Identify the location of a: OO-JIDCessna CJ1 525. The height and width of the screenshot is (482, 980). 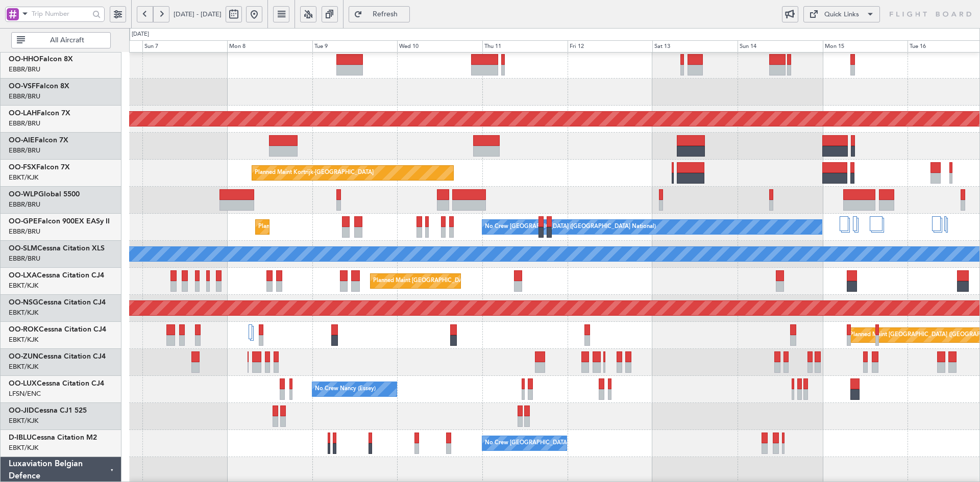
(48, 411).